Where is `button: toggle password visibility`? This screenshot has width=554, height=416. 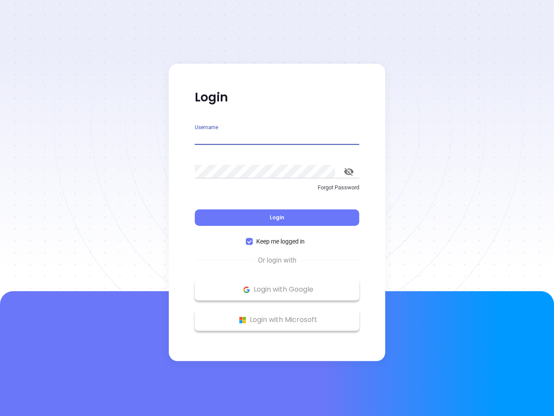 button: toggle password visibility is located at coordinates (349, 171).